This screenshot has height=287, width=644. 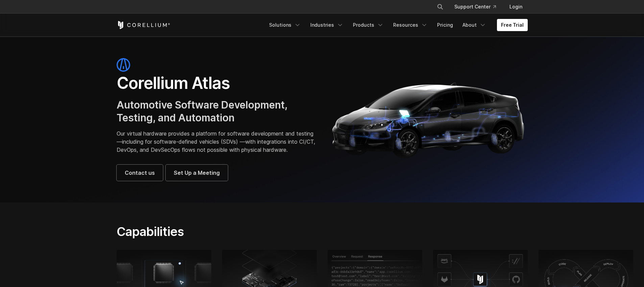 I want to click on a: Products, so click(x=368, y=25).